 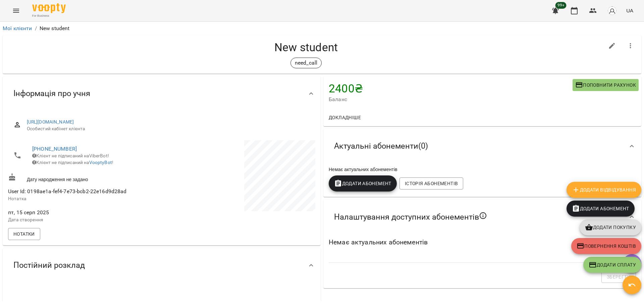 What do you see at coordinates (431, 184) in the screenshot?
I see `span: Історія абонементів` at bounding box center [431, 184].